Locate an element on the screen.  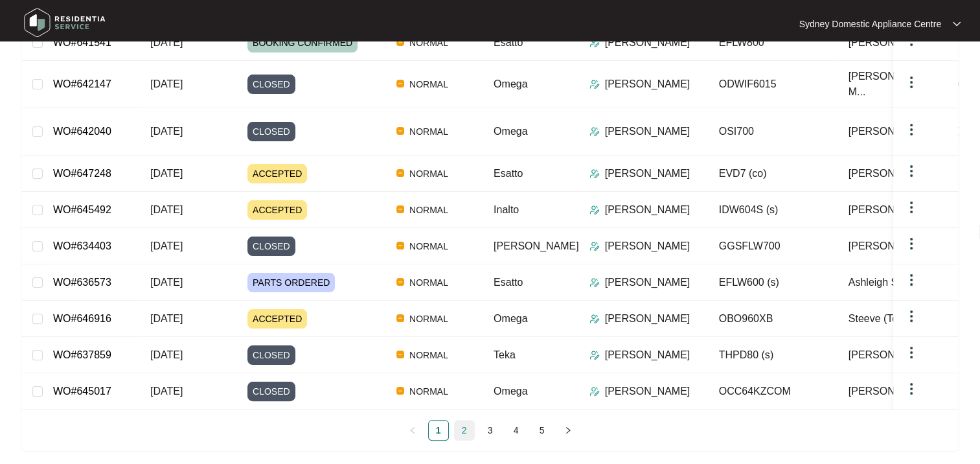
button: right is located at coordinates (568, 430).